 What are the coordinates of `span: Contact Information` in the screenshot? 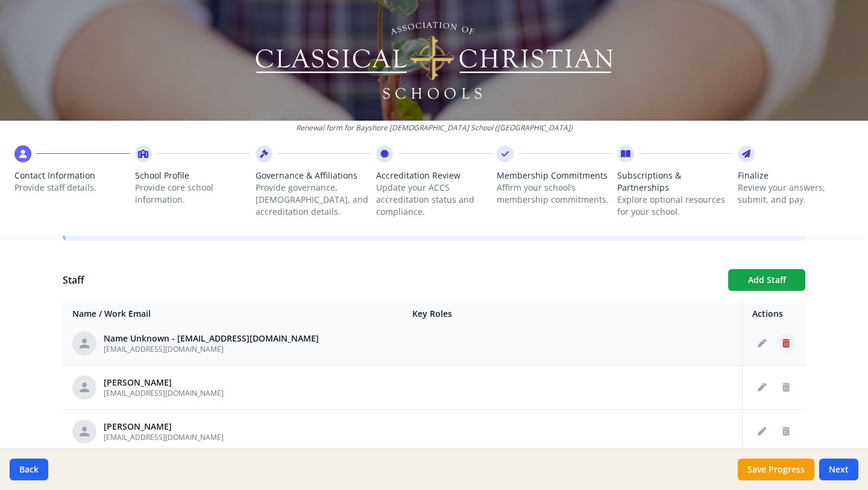 It's located at (73, 175).